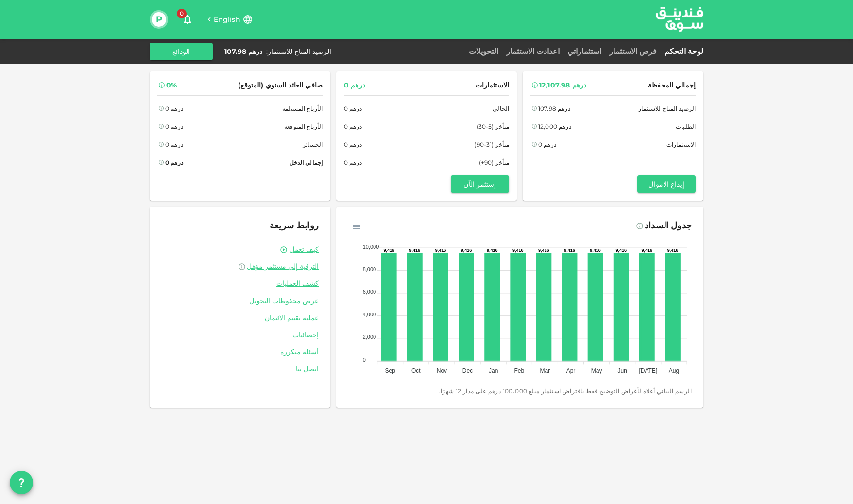 The height and width of the screenshot is (504, 853). I want to click on tspan: Aug, so click(674, 370).